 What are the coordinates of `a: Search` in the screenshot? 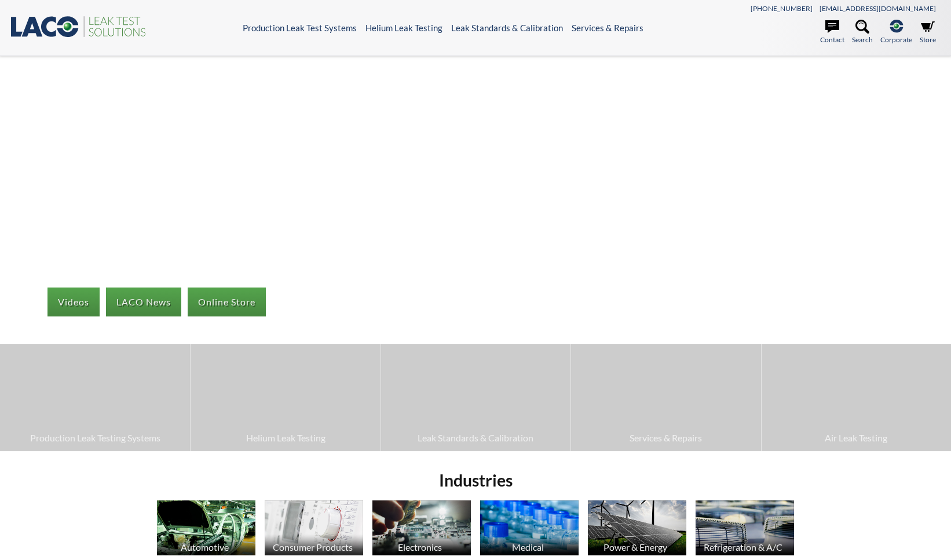 It's located at (862, 32).